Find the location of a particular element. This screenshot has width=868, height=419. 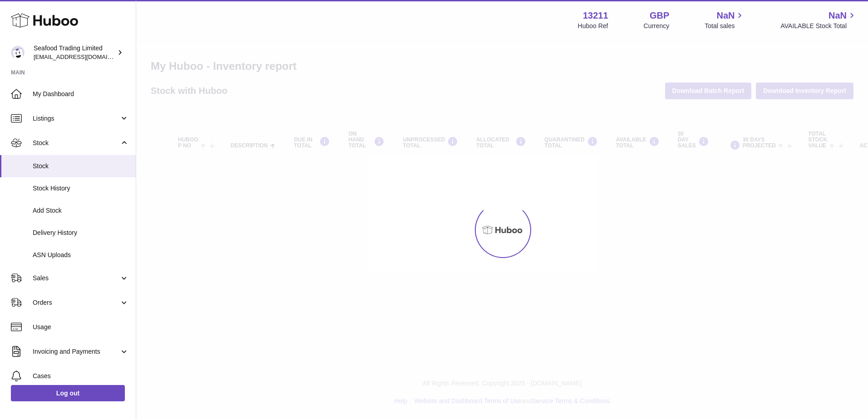

a: NaN Total sales is located at coordinates (725, 20).